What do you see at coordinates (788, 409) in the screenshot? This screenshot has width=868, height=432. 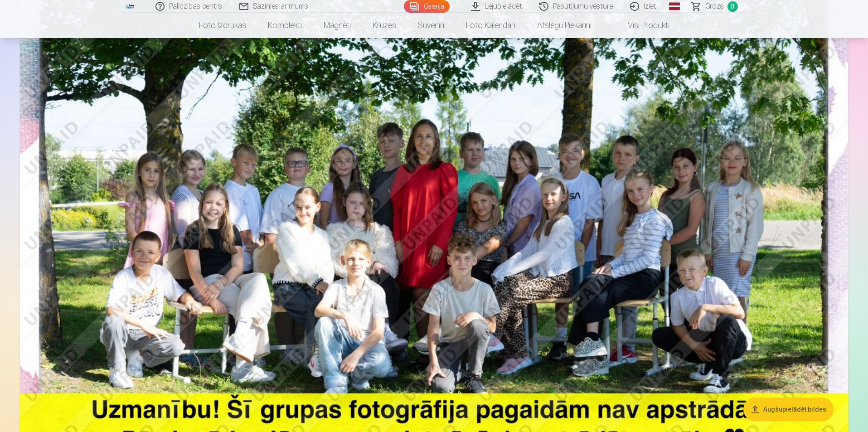 I see `button: Augšupielādēt bildes` at bounding box center [788, 409].